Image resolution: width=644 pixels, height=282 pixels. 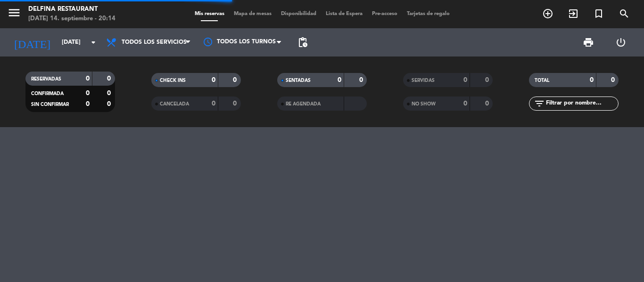 I want to click on span: Disponibilidad, so click(x=298, y=14).